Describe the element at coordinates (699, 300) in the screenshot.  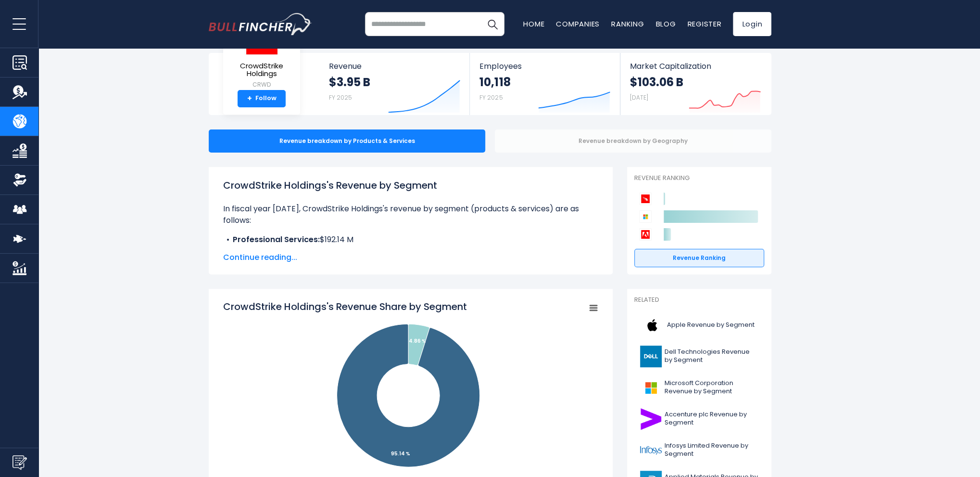
I see `p: Related` at that location.